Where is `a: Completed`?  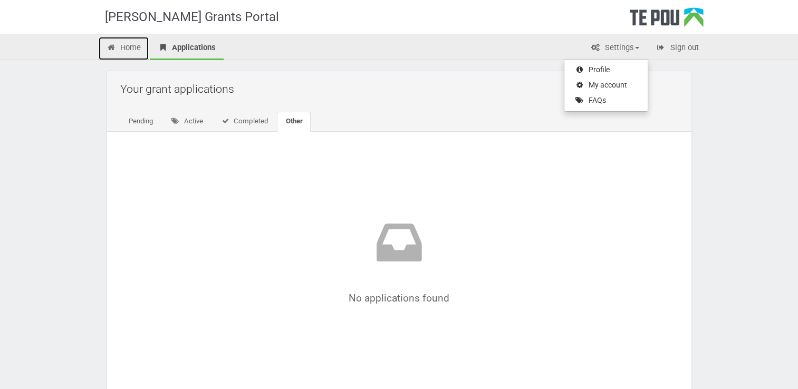
a: Completed is located at coordinates (244, 122).